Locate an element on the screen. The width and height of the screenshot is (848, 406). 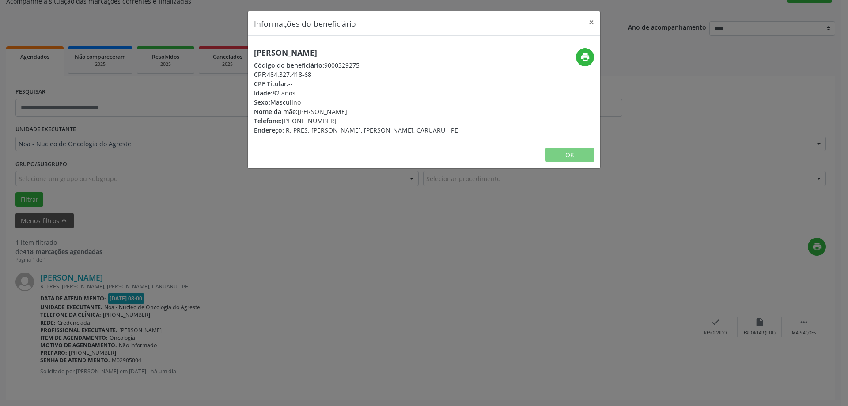
button: Close is located at coordinates (591, 22).